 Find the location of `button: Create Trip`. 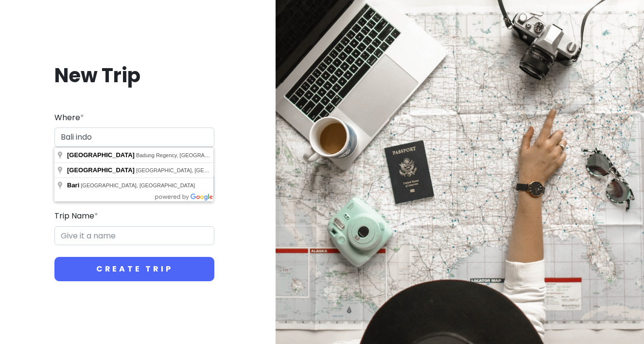

button: Create Trip is located at coordinates (134, 269).